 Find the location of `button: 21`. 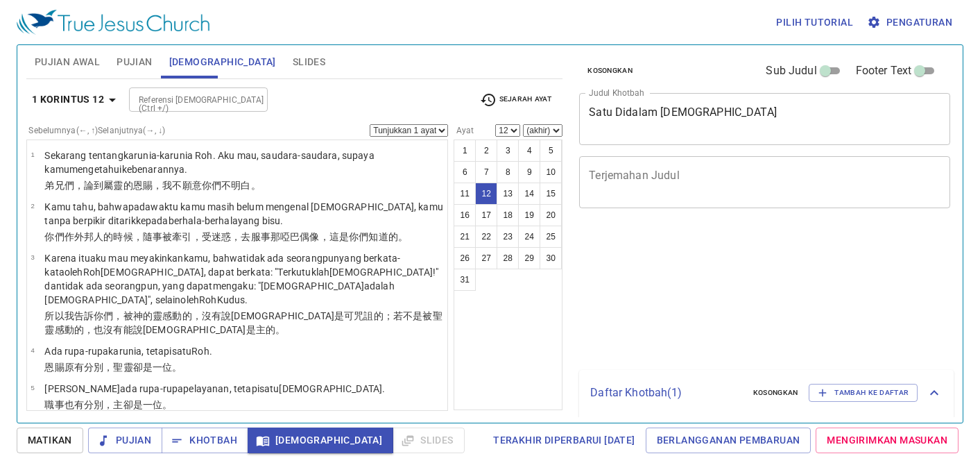

button: 21 is located at coordinates (465, 237).